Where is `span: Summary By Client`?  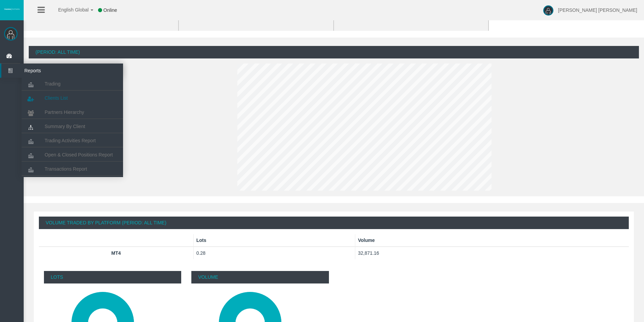 span: Summary By Client is located at coordinates (65, 127).